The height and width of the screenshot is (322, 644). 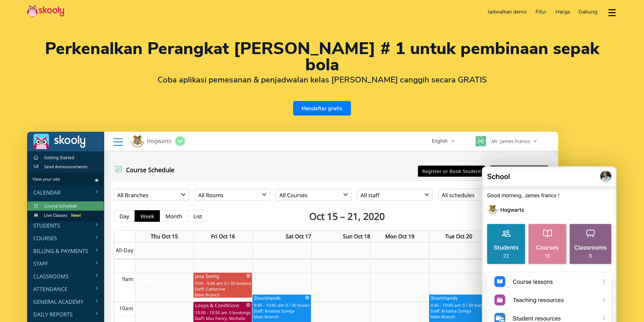 I want to click on a: Gabung, so click(x=588, y=12).